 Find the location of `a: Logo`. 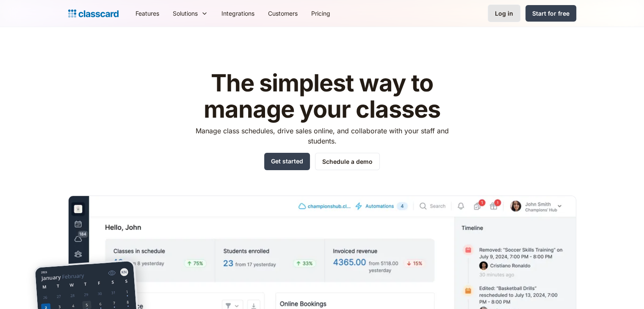

a: Logo is located at coordinates (94, 14).